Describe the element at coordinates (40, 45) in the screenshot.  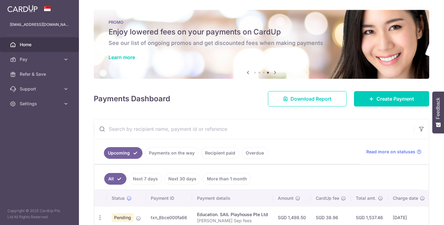
I see `span: Home` at that location.